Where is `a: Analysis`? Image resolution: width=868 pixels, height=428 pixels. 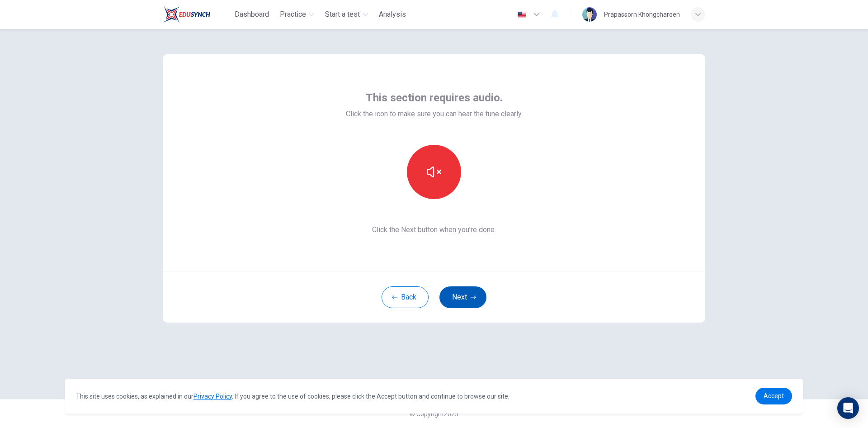
a: Analysis is located at coordinates (392, 15).